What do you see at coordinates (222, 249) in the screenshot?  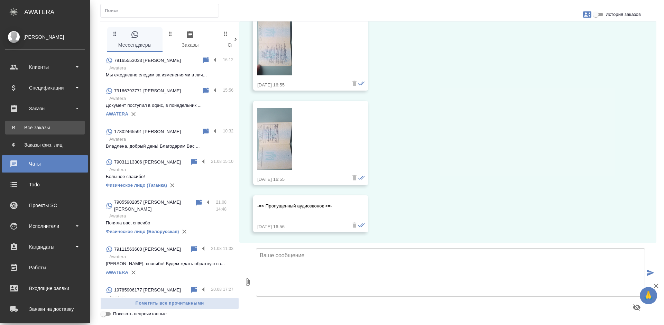 I see `p: 21.08 11:33` at bounding box center [222, 249].